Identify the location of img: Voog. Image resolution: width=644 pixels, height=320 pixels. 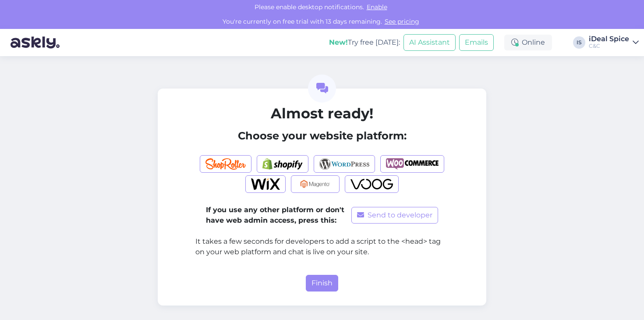
(372, 184).